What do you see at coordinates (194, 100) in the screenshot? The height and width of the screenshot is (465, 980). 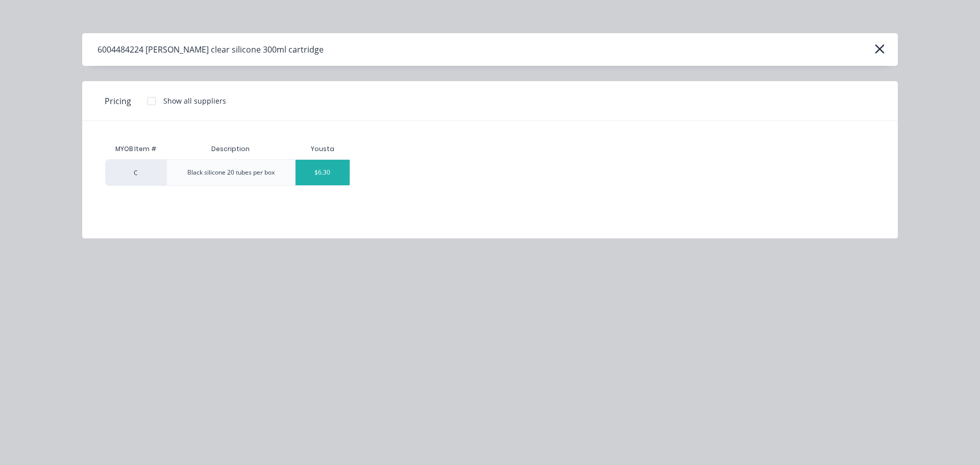 I see `div: Show all suppliers` at bounding box center [194, 100].